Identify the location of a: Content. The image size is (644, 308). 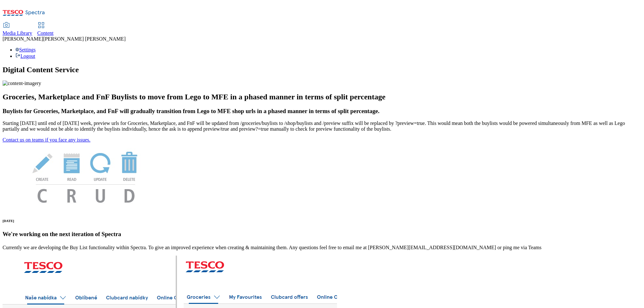
(45, 29).